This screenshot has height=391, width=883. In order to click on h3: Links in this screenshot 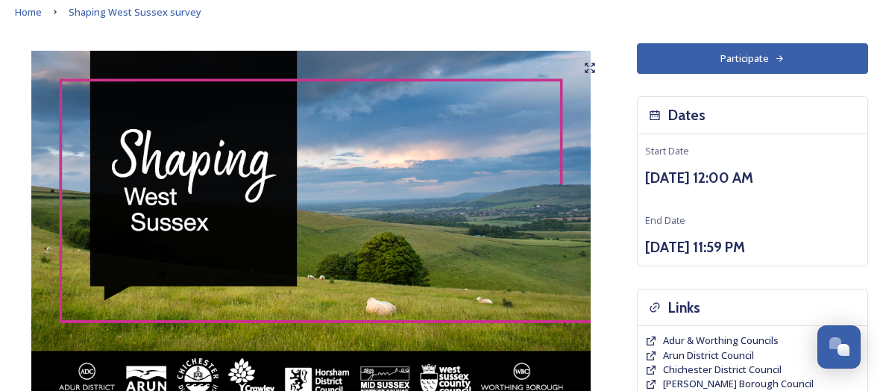, I will do `click(684, 307)`.